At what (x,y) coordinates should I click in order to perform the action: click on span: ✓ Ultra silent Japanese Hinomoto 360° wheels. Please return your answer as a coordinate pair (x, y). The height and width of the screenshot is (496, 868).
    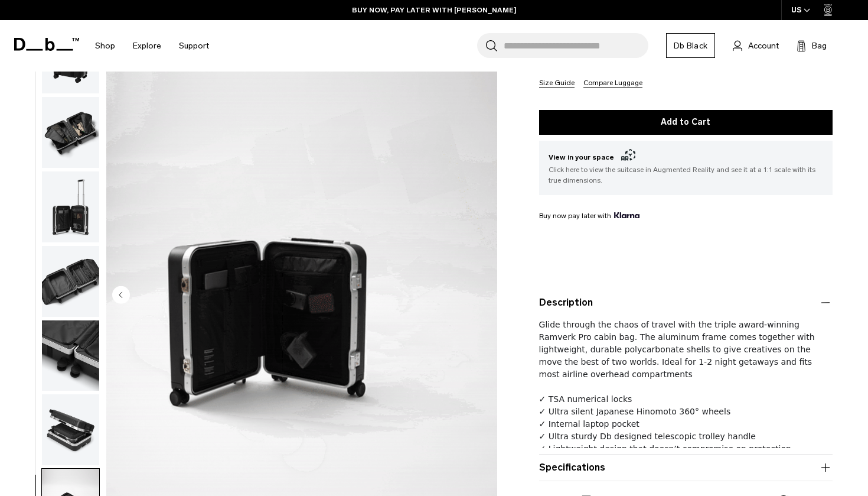
    Looking at the image, I should click on (635, 411).